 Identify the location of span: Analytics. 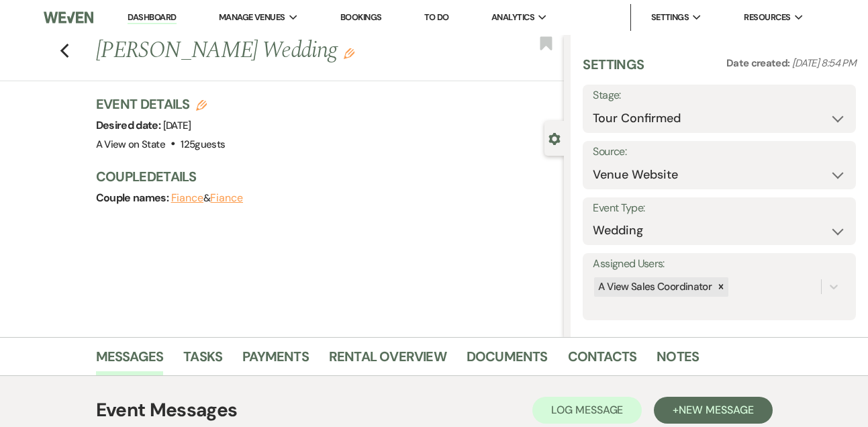
(513, 17).